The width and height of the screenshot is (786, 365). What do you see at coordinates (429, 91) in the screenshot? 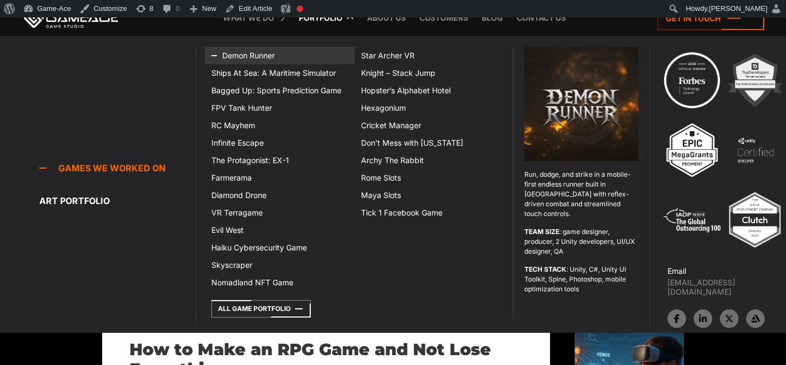
I see `a: Hopster’s Alphabet Hotel` at bounding box center [429, 91].